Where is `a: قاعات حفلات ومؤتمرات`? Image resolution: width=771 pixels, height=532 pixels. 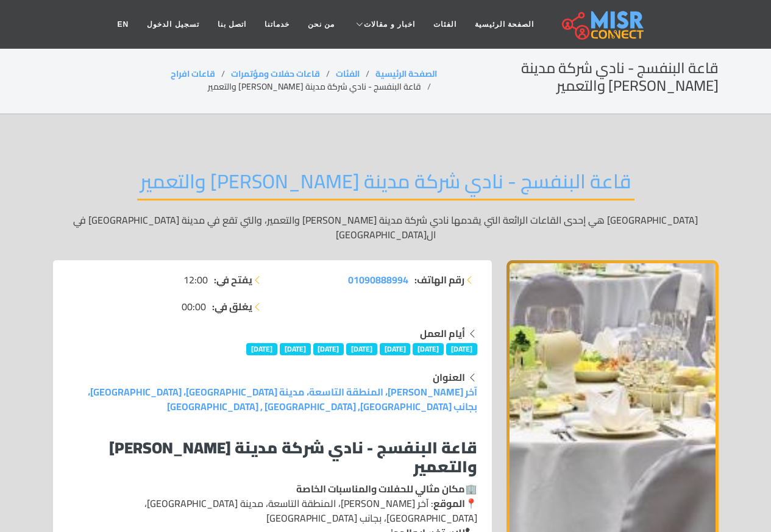 a: قاعات حفلات ومؤتمرات is located at coordinates (275, 74).